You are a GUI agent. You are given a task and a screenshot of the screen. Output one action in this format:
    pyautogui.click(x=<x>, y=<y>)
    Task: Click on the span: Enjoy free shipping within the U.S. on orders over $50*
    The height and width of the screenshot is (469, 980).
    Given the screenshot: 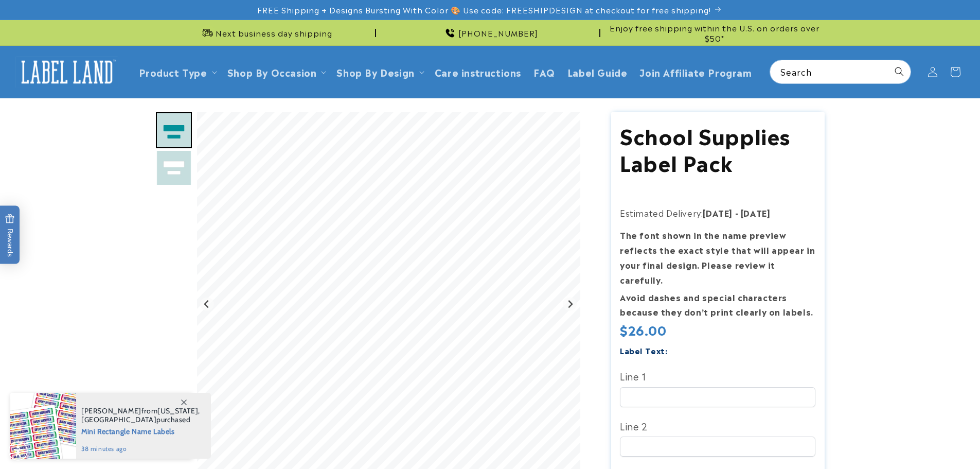 What is the action you would take?
    pyautogui.click(x=715, y=32)
    